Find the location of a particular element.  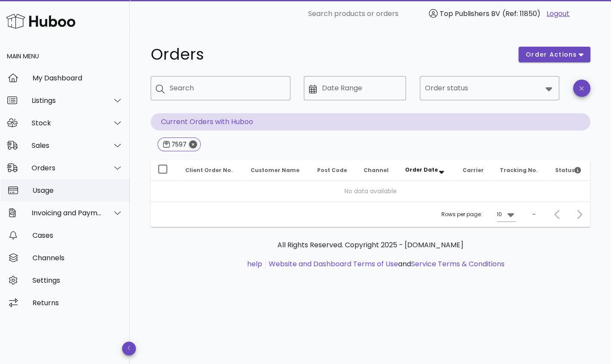

div: My Dashboard is located at coordinates (77, 78).